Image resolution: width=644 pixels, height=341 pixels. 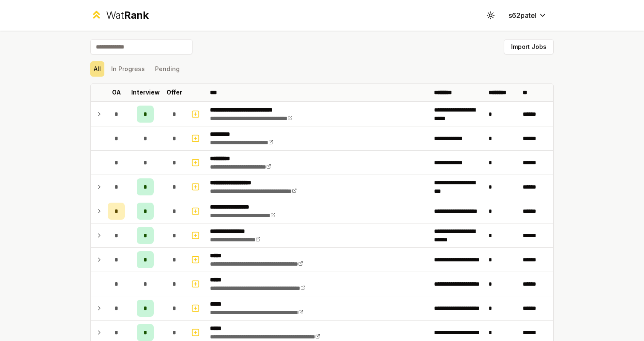 I want to click on div: Wat, so click(x=127, y=16).